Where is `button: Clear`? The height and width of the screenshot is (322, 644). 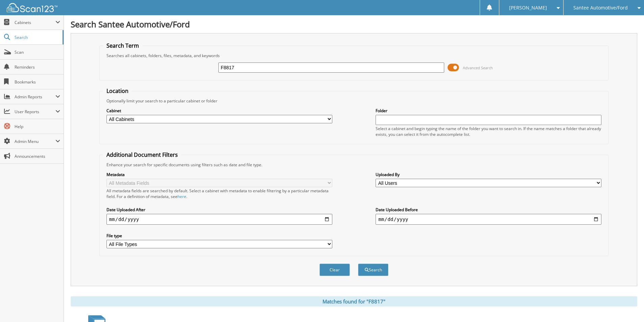 button: Clear is located at coordinates (335, 270).